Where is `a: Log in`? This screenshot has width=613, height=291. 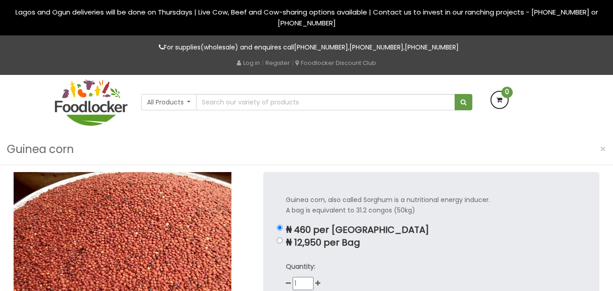
a: Log in is located at coordinates (248, 63).